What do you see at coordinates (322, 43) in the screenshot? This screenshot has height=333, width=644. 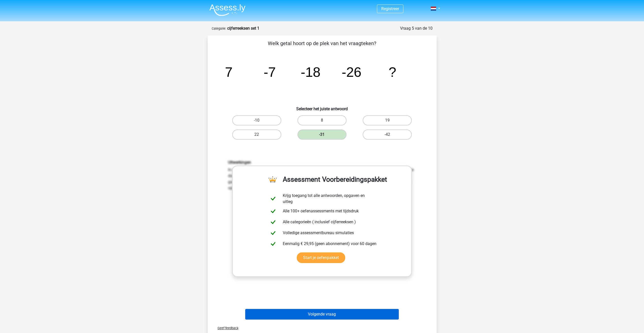 I see `p: Welk getal hoort op de plek van het vraagteken?` at bounding box center [322, 43].